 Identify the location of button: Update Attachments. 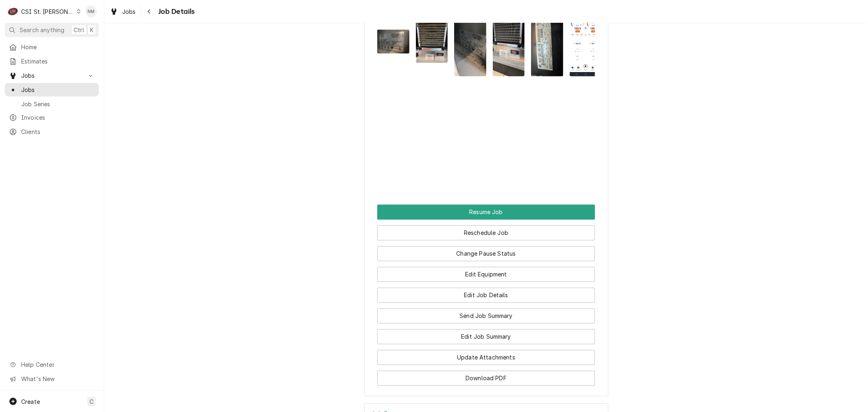
(486, 357).